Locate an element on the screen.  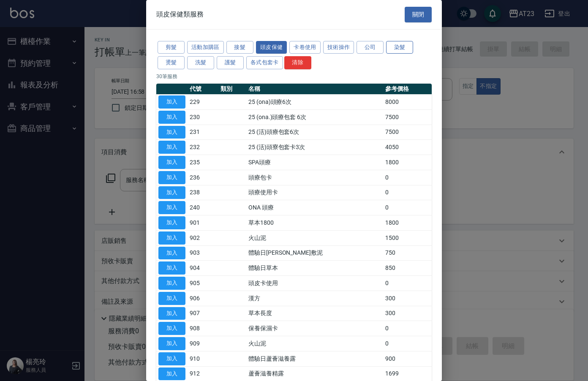
td: 235 is located at coordinates (203, 163).